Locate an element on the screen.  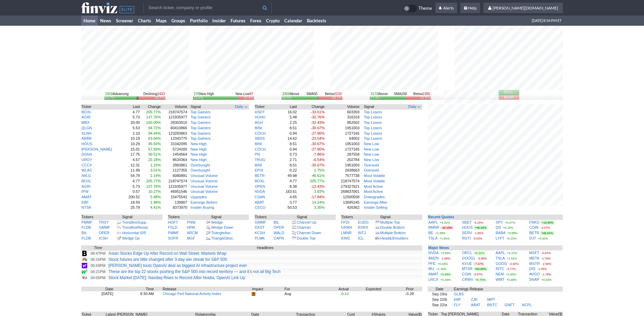
span: Signal is located at coordinates (196, 107).